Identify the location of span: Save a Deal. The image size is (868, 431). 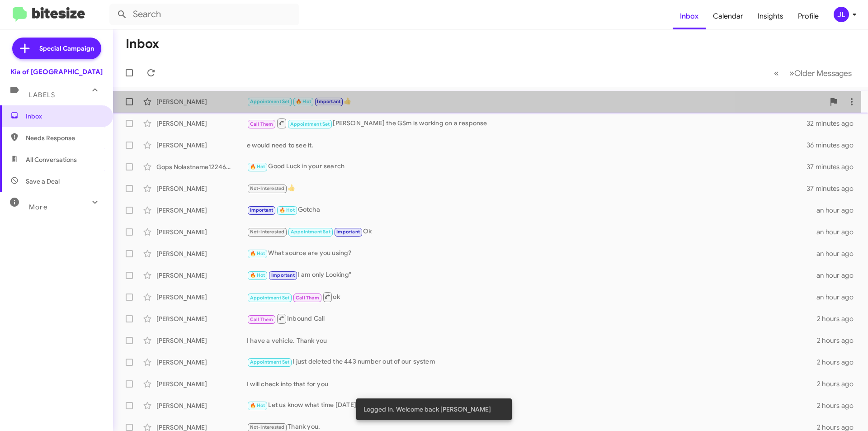
(42, 181).